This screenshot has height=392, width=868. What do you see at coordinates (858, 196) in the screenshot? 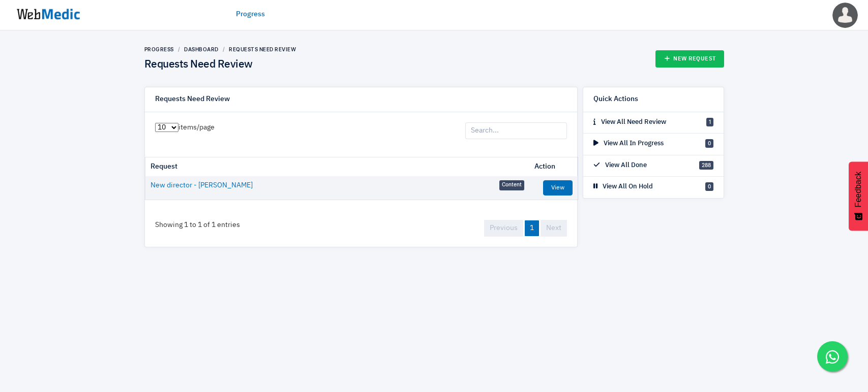
I see `button: Feedback - Show survey` at bounding box center [858, 196].